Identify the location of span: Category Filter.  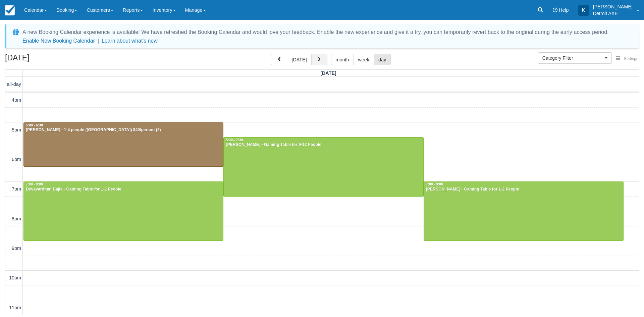
(572, 58).